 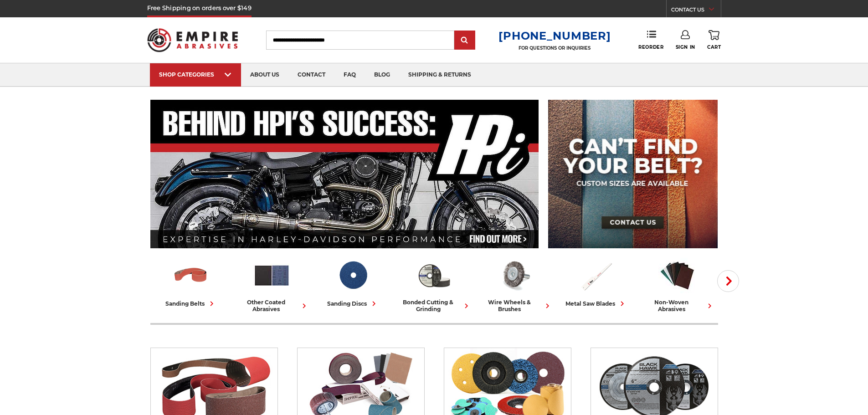 I want to click on img: Empire Abrasives, so click(x=193, y=40).